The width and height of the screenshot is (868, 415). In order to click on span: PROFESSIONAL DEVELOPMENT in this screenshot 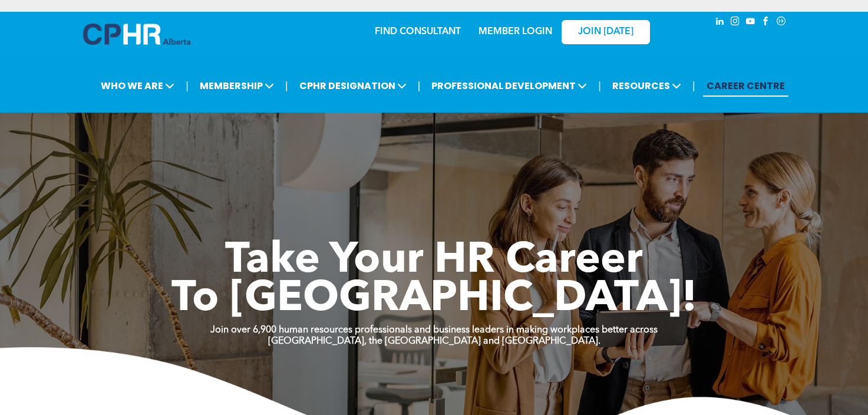, I will do `click(509, 86)`.